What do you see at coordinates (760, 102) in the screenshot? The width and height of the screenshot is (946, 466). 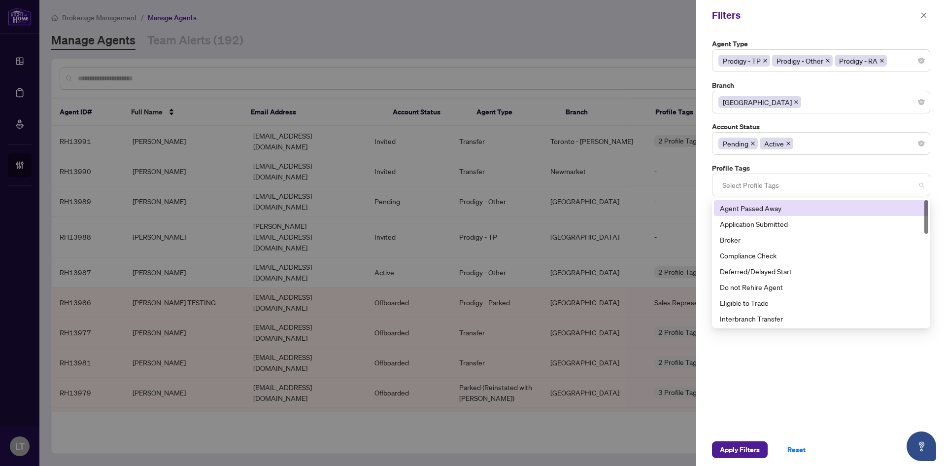 I see `span: Mississauga` at bounding box center [760, 102].